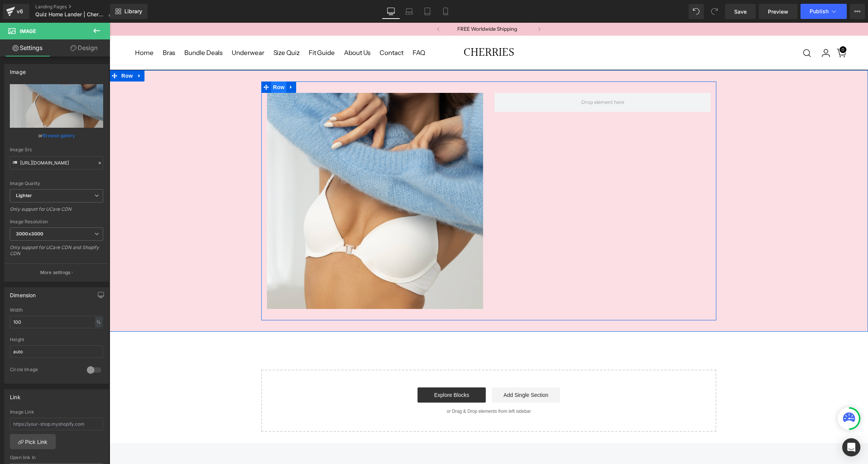  I want to click on span: Cherries, so click(379, 30).